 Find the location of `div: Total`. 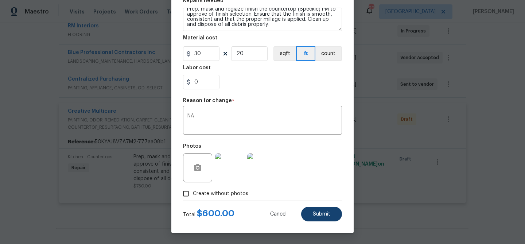

div: Total is located at coordinates (209, 214).